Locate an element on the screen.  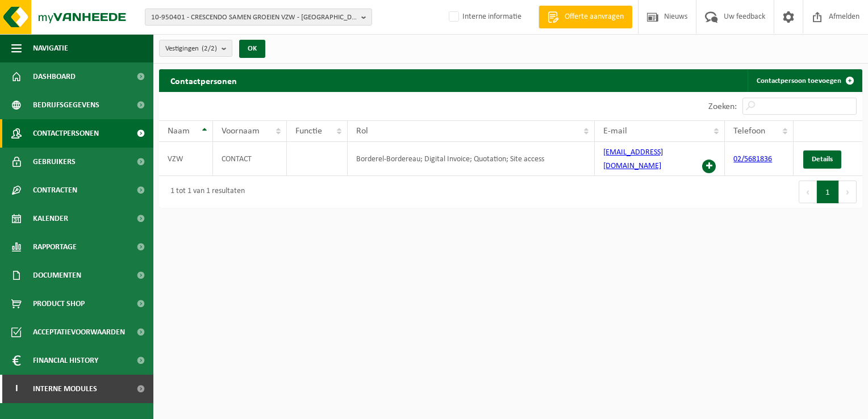
span: Interne modules is located at coordinates (65, 389).